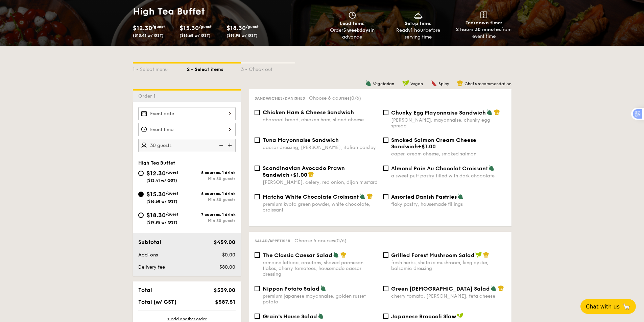 This screenshot has height=322, width=644. What do you see at coordinates (352, 15) in the screenshot?
I see `img: icon-clock.2db775ea.svg` at bounding box center [352, 15].